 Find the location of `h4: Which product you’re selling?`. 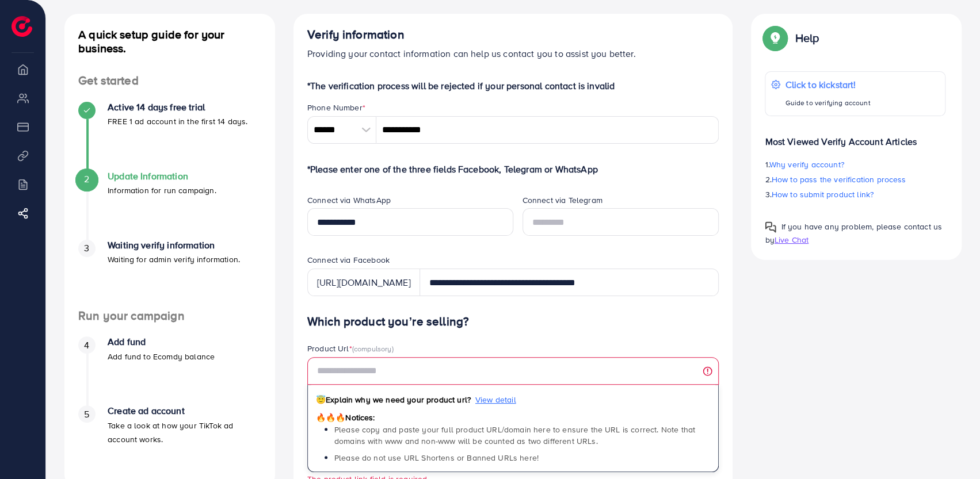

h4: Which product you’re selling? is located at coordinates (513, 322).